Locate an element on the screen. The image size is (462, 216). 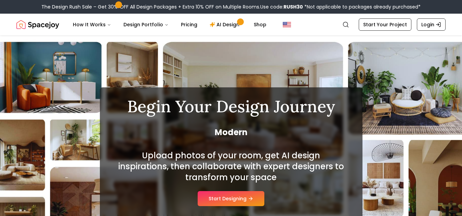
button: Start Designing is located at coordinates (231, 199).